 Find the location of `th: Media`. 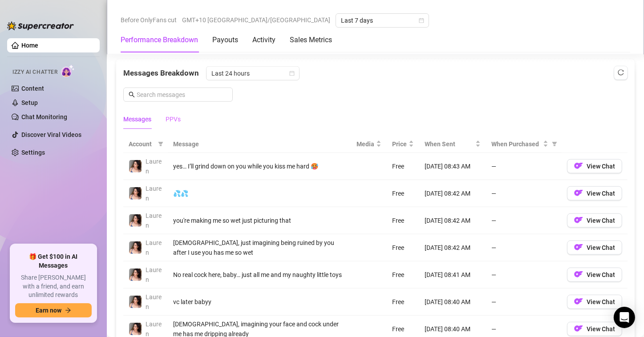

th: Media is located at coordinates (369, 144).